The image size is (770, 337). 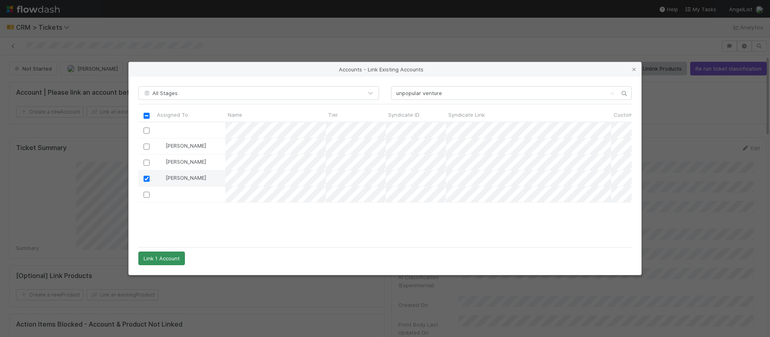 What do you see at coordinates (613, 93) in the screenshot?
I see `button: Clear search` at bounding box center [613, 93].